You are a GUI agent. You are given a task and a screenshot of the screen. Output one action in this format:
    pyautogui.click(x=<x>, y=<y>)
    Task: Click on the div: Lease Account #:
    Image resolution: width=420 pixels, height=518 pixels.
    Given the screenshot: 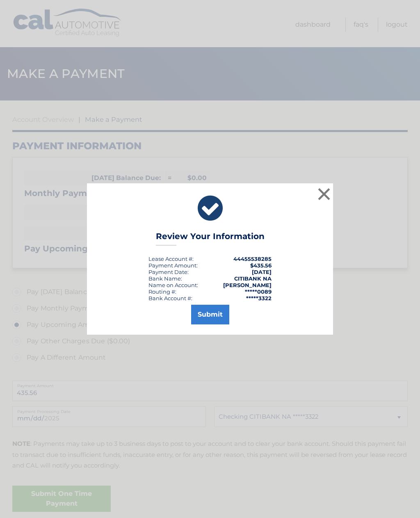 What is the action you would take?
    pyautogui.click(x=171, y=259)
    